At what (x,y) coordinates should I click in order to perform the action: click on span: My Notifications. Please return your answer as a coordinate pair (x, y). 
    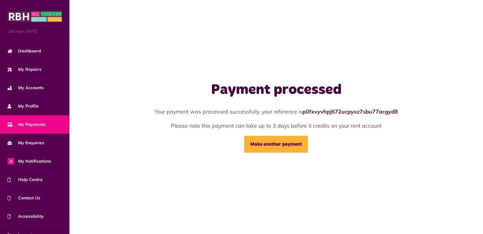
    Looking at the image, I should click on (29, 161).